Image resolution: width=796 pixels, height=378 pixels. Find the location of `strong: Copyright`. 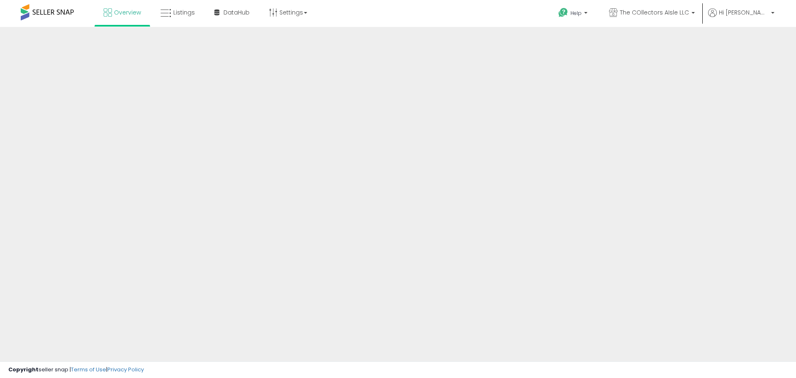

strong: Copyright is located at coordinates (23, 369).